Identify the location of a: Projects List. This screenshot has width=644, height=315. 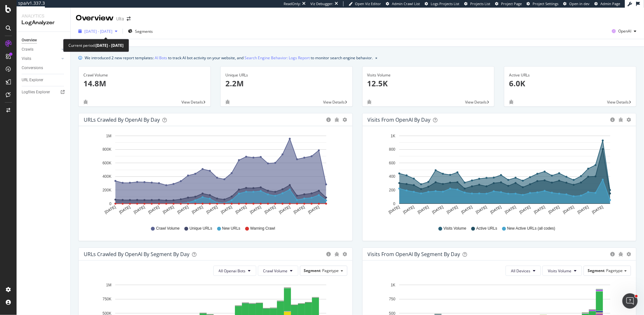
(477, 4).